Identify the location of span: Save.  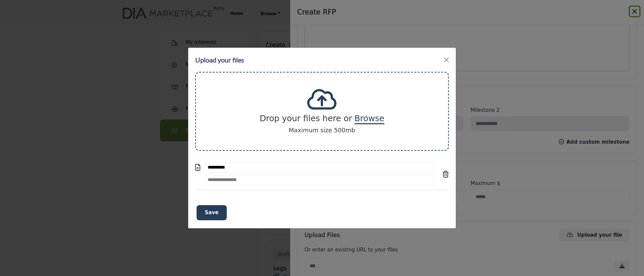
(211, 213).